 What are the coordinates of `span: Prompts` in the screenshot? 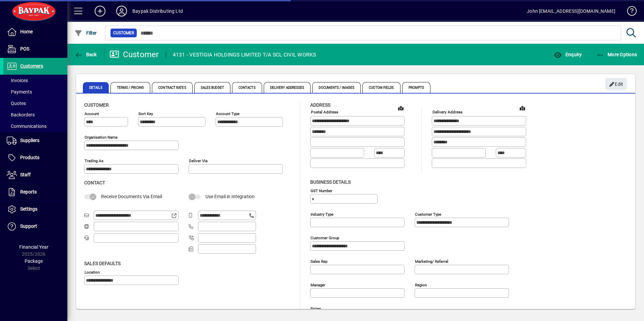 It's located at (416, 88).